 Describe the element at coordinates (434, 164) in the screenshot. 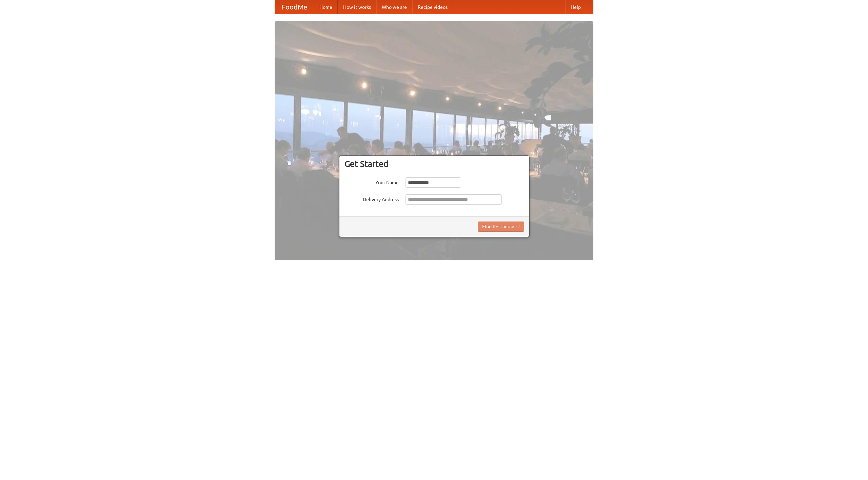

I see `h3: Get Started` at that location.